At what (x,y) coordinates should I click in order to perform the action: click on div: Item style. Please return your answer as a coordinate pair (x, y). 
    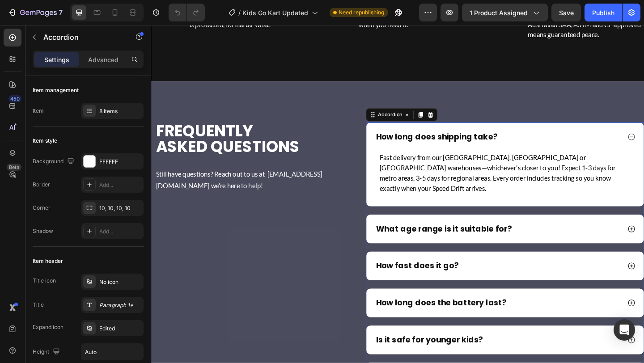
    Looking at the image, I should click on (44, 141).